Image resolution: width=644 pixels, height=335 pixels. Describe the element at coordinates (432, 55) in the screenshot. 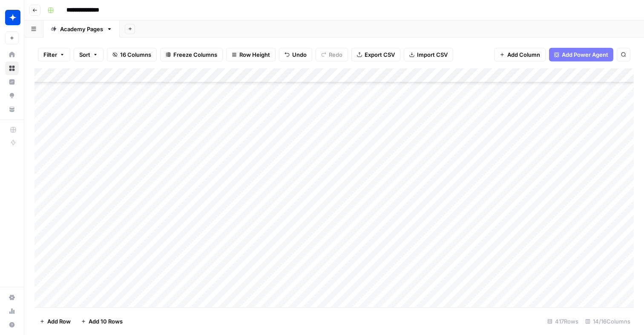

I see `span: Import CSV` at that location.